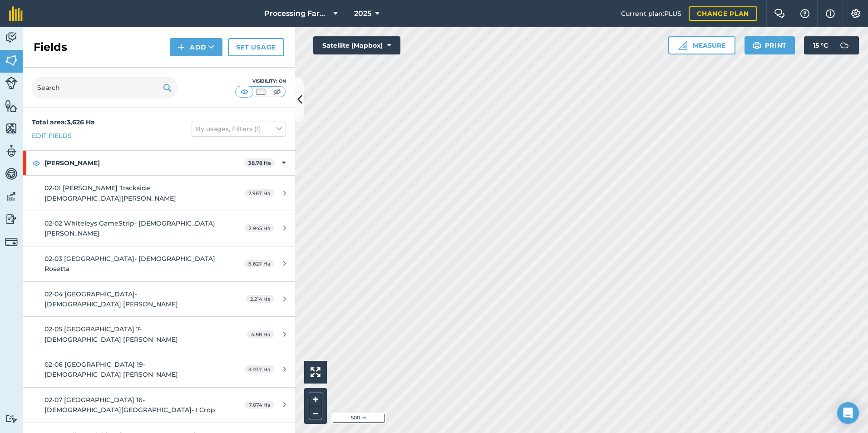  I want to click on button: 15 °C, so click(832, 45).